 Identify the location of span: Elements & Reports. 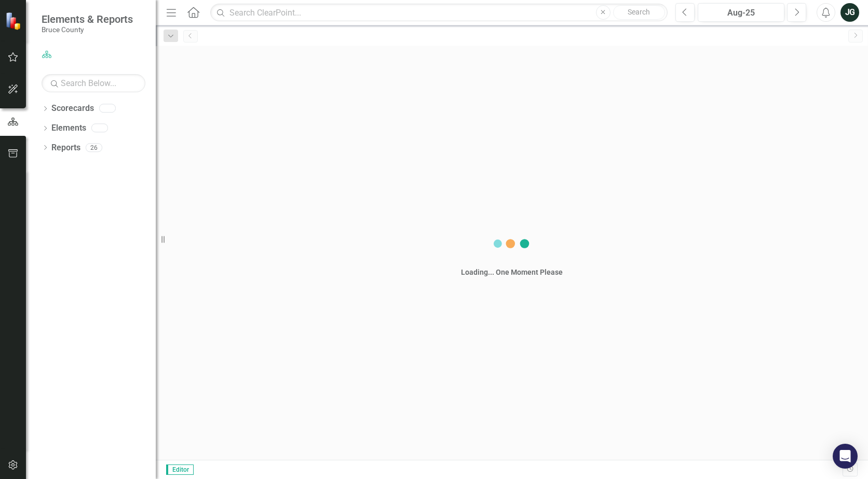
(87, 19).